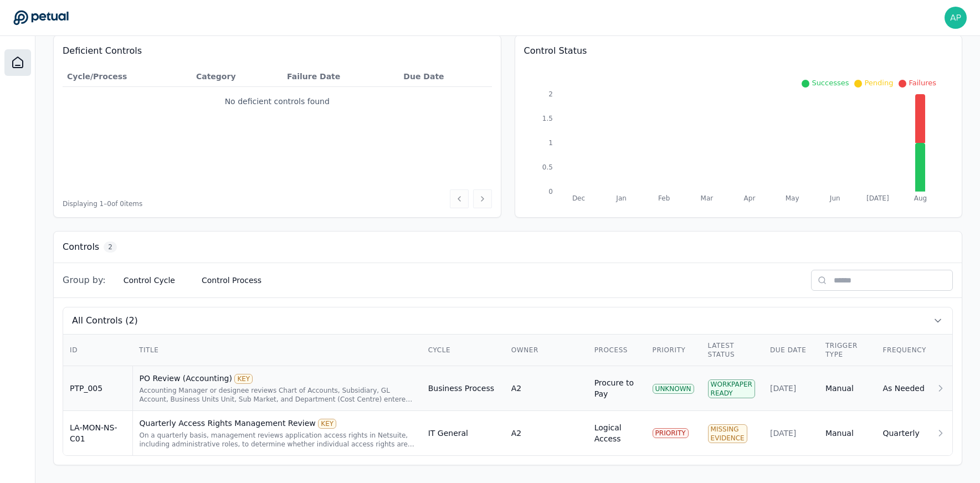 Image resolution: width=980 pixels, height=483 pixels. What do you see at coordinates (830, 82) in the screenshot?
I see `span: Successes` at bounding box center [830, 82].